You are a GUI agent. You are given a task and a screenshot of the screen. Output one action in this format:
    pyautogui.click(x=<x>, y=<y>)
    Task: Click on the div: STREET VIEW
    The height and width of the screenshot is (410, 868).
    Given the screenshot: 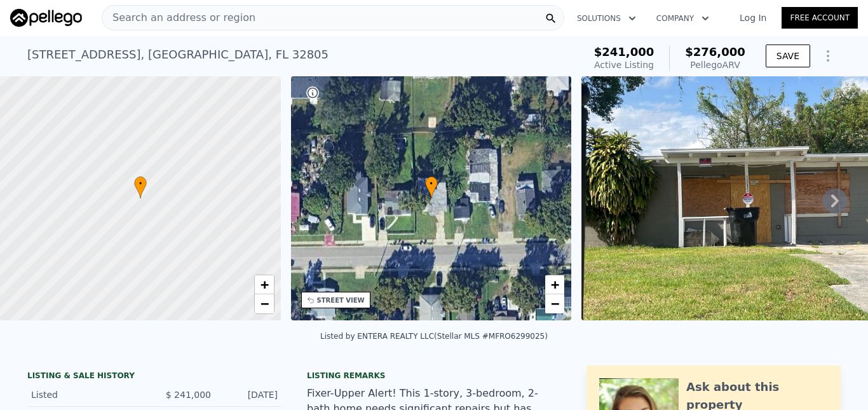 What is the action you would take?
    pyautogui.click(x=341, y=300)
    